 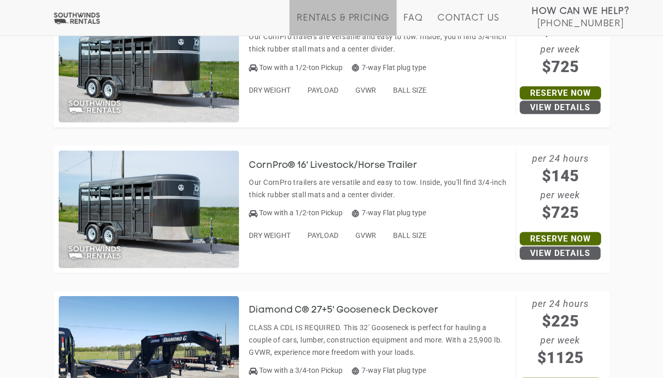 What do you see at coordinates (352, 310) in the screenshot?
I see `a: Diamond C® 27+5' Gooseneck Deckover` at bounding box center [352, 310].